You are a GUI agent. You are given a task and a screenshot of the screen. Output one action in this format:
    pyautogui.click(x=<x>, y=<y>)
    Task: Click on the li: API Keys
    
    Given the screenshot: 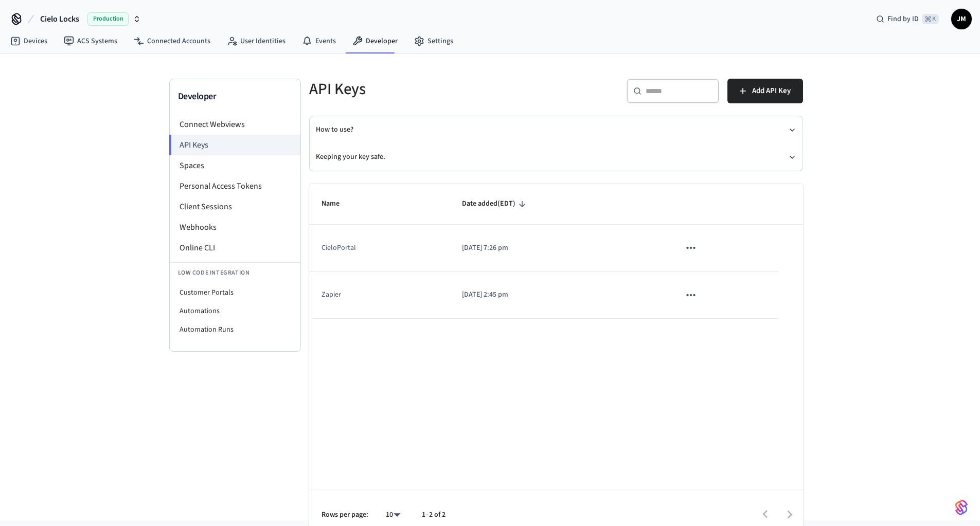 What is the action you would take?
    pyautogui.click(x=235, y=145)
    